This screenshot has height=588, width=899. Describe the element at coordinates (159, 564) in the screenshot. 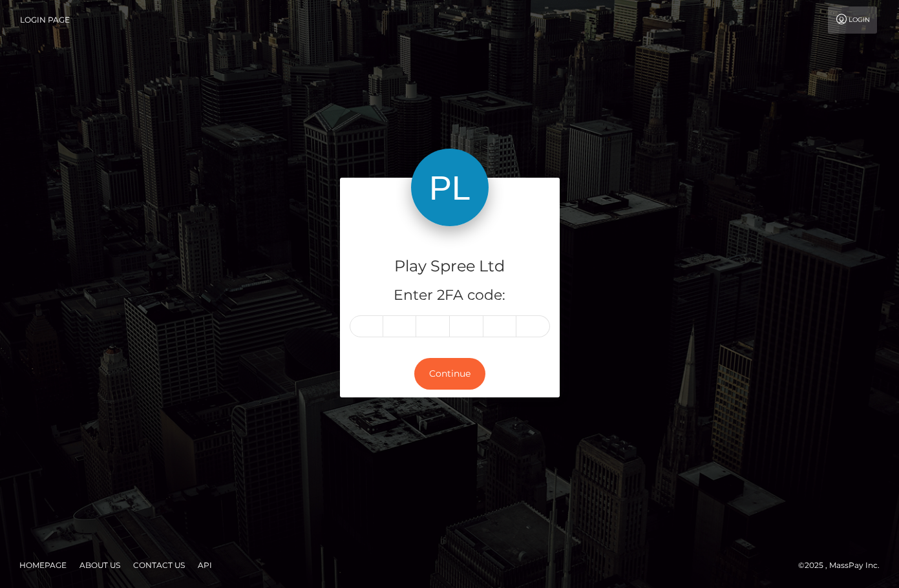

I see `a: Contact Us` at that location.